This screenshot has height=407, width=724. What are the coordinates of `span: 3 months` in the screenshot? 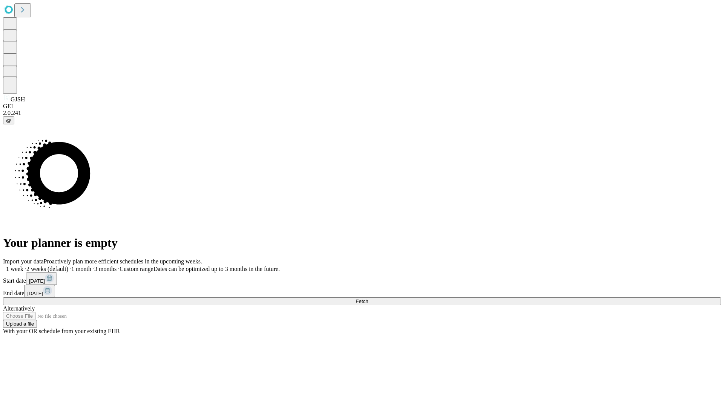 It's located at (105, 269).